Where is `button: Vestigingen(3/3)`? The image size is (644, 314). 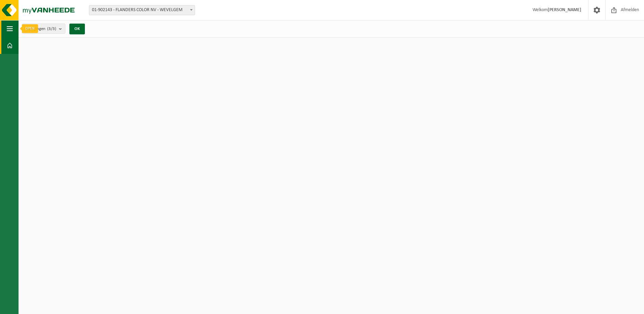
button: Vestigingen(3/3) is located at coordinates (43, 29).